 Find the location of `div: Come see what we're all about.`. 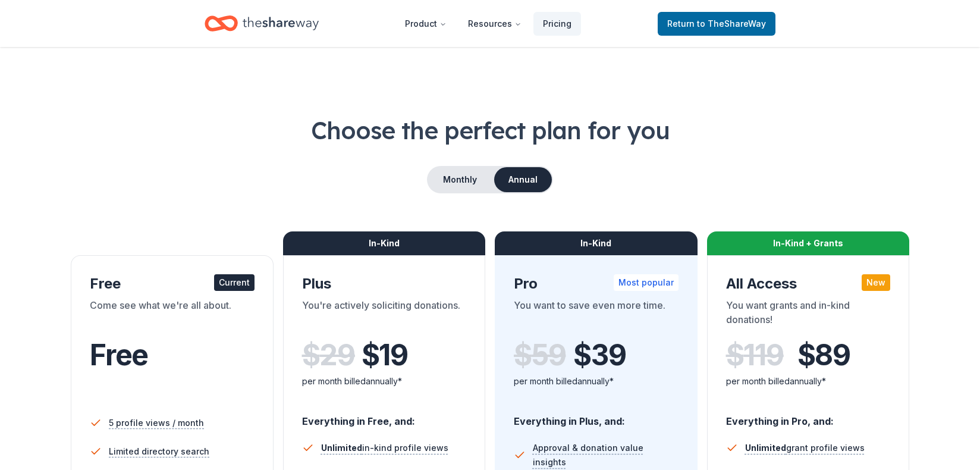

div: Come see what we're all about. is located at coordinates (172, 315).